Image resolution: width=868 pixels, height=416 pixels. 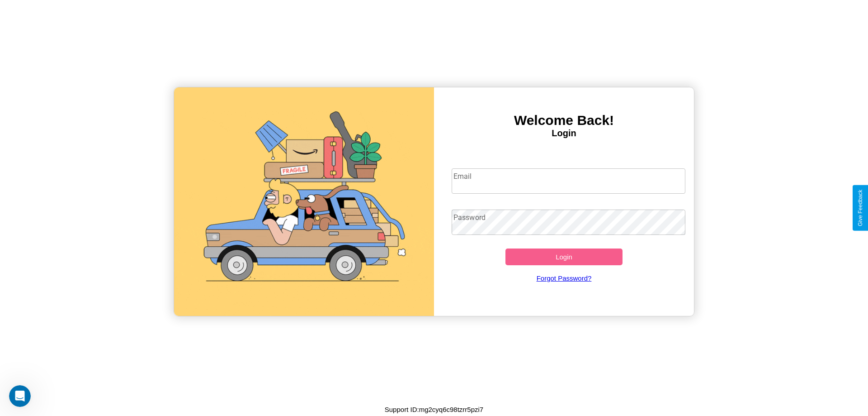 I want to click on div: Give Feedback, so click(x=860, y=207).